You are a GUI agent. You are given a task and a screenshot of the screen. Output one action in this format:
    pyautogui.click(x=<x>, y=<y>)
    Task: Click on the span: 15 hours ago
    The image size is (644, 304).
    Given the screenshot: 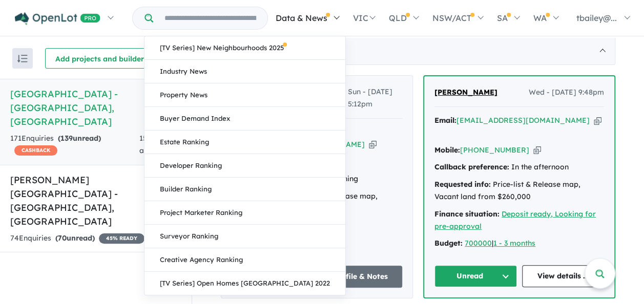 What is the action you would take?
    pyautogui.click(x=153, y=144)
    